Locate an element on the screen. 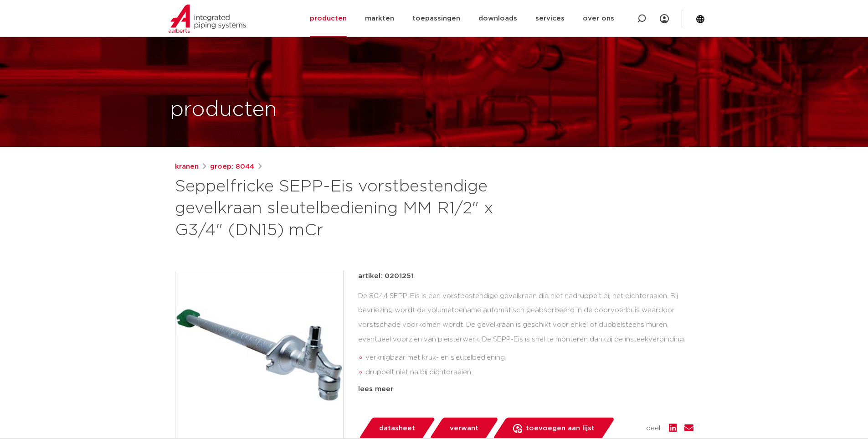 This screenshot has width=868, height=439. a: kranen is located at coordinates (187, 167).